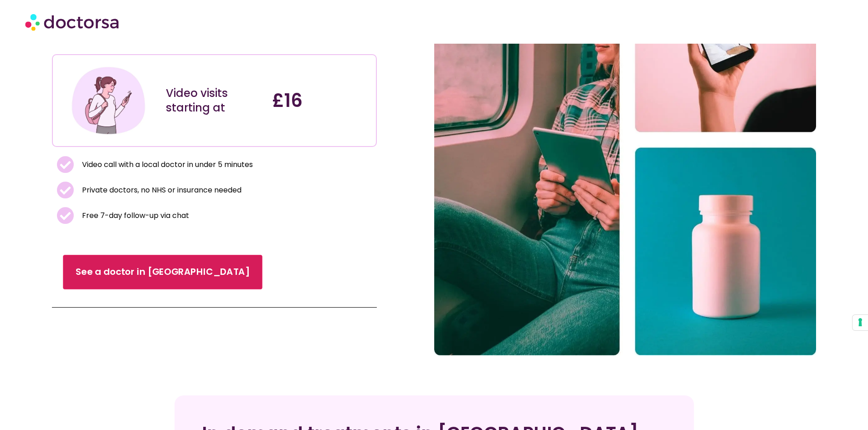 The height and width of the screenshot is (430, 868). What do you see at coordinates (160, 191) in the screenshot?
I see `span: Private doctors, no NHS or insurance needed` at bounding box center [160, 191].